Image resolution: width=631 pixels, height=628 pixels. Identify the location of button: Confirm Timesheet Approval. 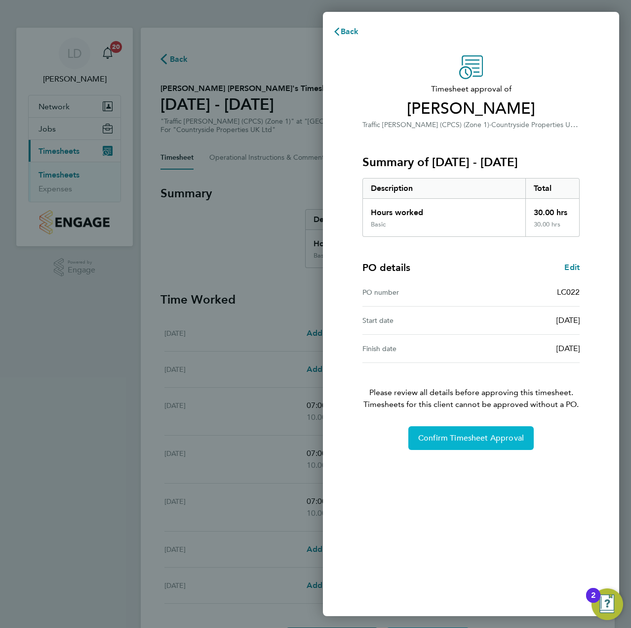
(471, 438).